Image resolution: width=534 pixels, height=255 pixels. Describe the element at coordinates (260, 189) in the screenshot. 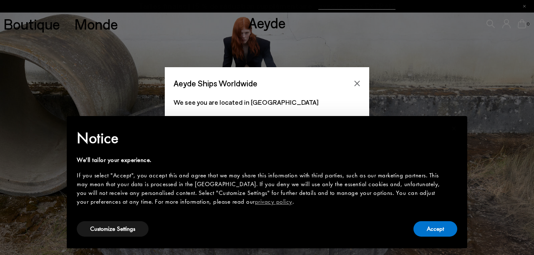

I see `div: If you select "Accept", you accept this and agree that we may share this information with third p...` at that location.